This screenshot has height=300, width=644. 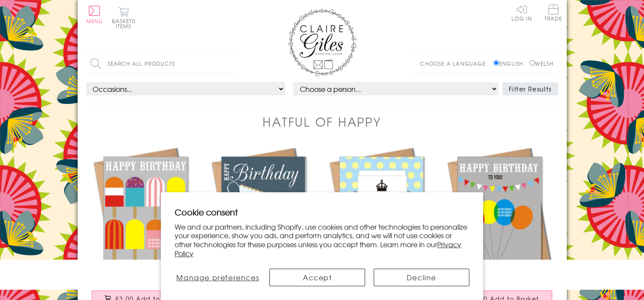 I want to click on h2: Cookie consent, so click(x=322, y=212).